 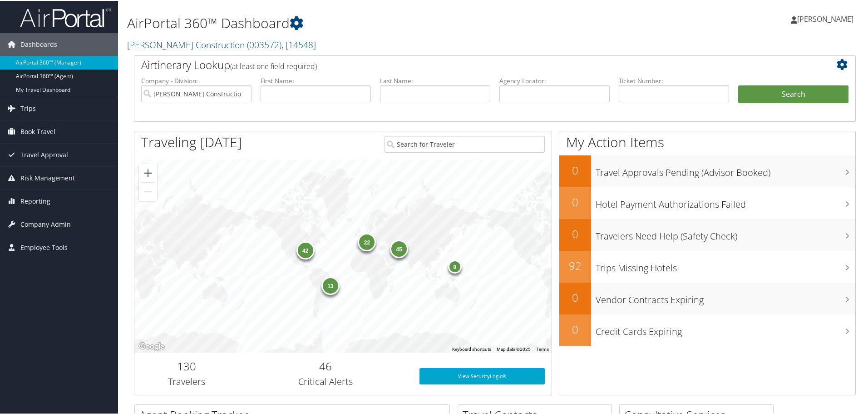 I want to click on h3: Hotel Payment Authorizations Failed, so click(x=725, y=201).